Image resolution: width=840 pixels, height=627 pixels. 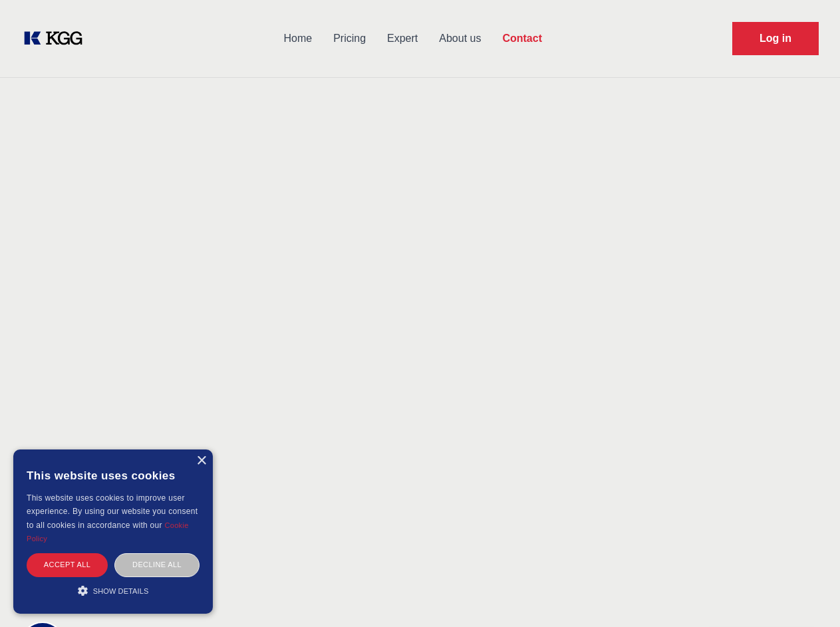 What do you see at coordinates (775, 38) in the screenshot?
I see `a: Request Demo` at bounding box center [775, 38].